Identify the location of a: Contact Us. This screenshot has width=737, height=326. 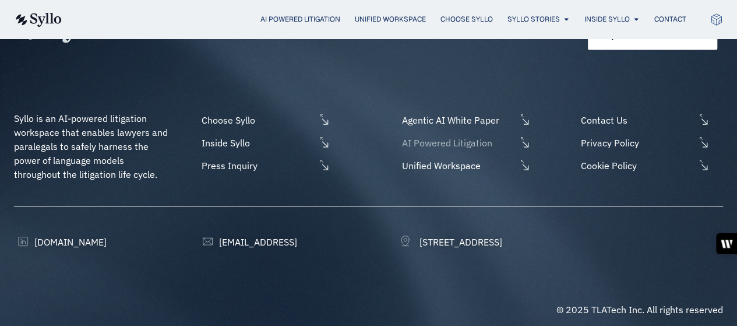
(650, 120).